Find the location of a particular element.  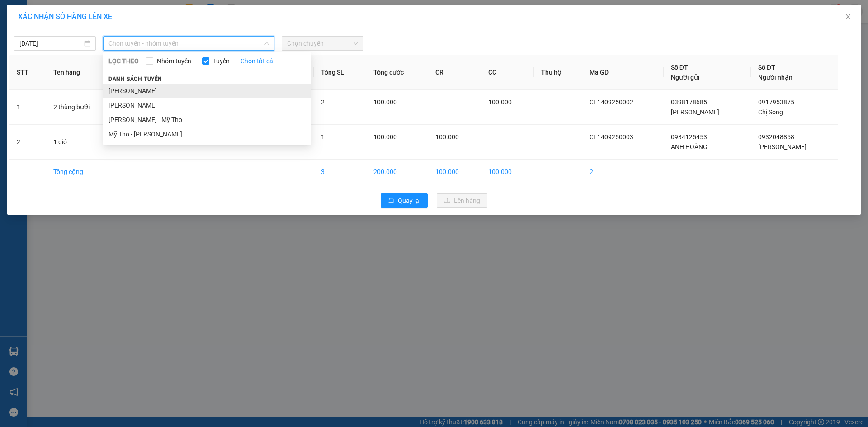

span: Chọn tuyến - nhóm tuyến is located at coordinates (188, 44).